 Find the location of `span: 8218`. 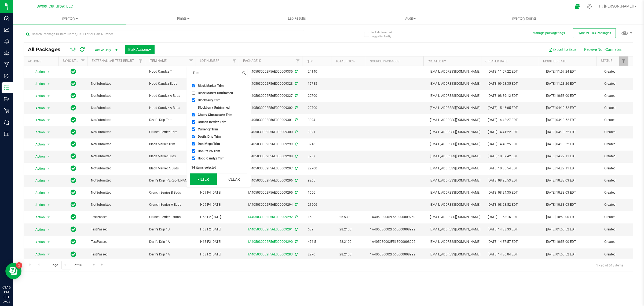

span: 8218 is located at coordinates (319, 144).